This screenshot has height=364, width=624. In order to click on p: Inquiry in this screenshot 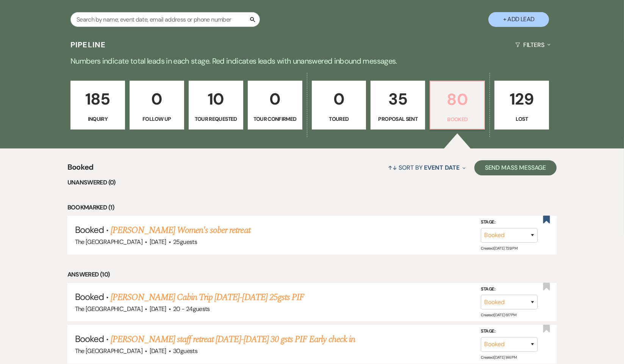, I will do `click(98, 119)`.